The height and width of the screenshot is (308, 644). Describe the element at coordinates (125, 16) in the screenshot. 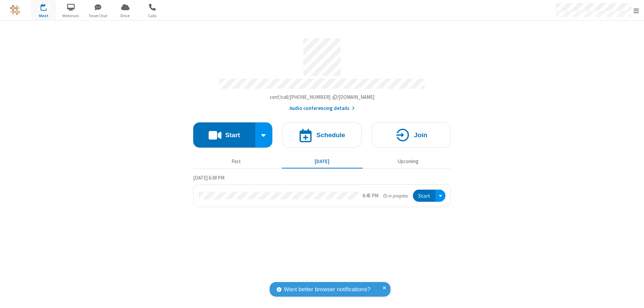

I see `span: Drive` at that location.